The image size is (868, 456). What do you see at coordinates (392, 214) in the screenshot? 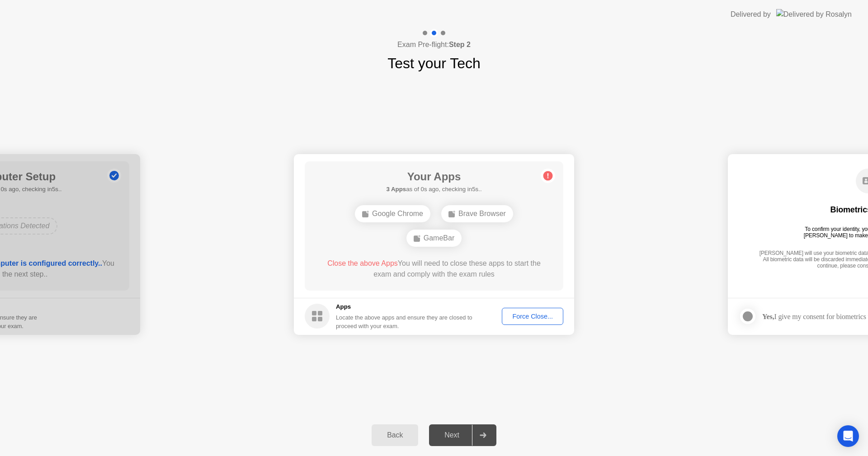
I see `div: Google Chrome` at bounding box center [392, 214].